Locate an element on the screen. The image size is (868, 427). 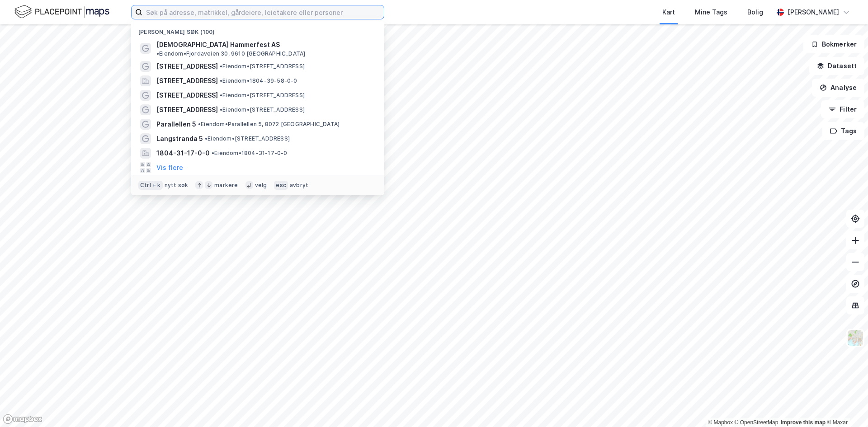
div: avbryt is located at coordinates (299, 185).